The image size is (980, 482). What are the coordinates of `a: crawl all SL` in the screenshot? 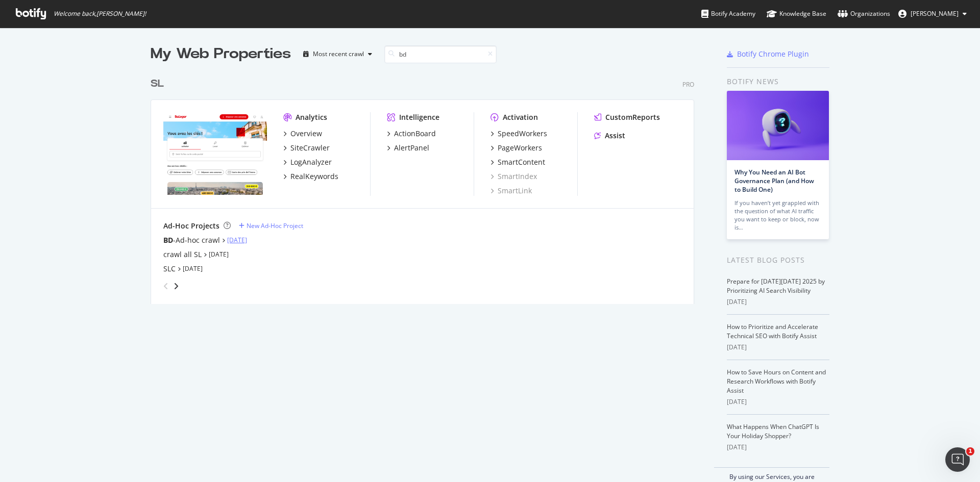 It's located at (182, 254).